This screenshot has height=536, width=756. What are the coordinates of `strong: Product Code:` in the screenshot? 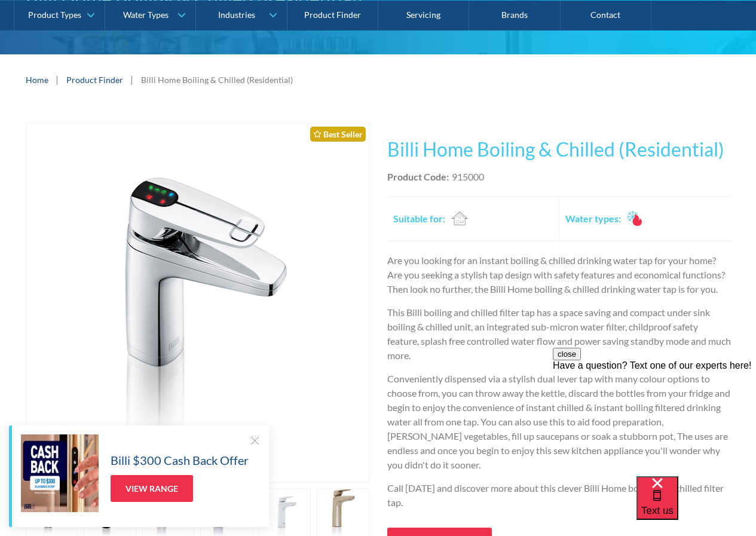 It's located at (418, 177).